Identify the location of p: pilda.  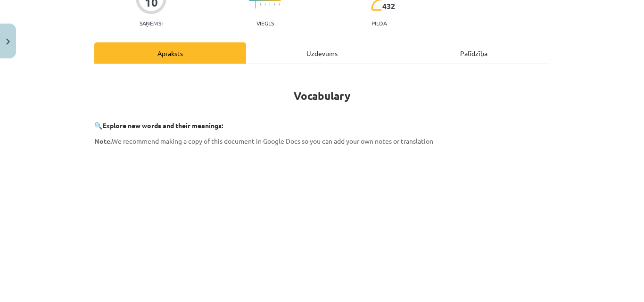
(379, 23).